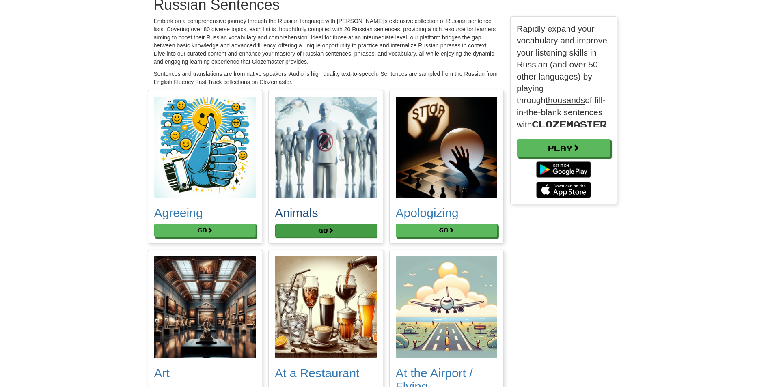  I want to click on p: Sentences and translations are from native speakers. Audio is high quality text-to-speech. Senten..., so click(326, 78).